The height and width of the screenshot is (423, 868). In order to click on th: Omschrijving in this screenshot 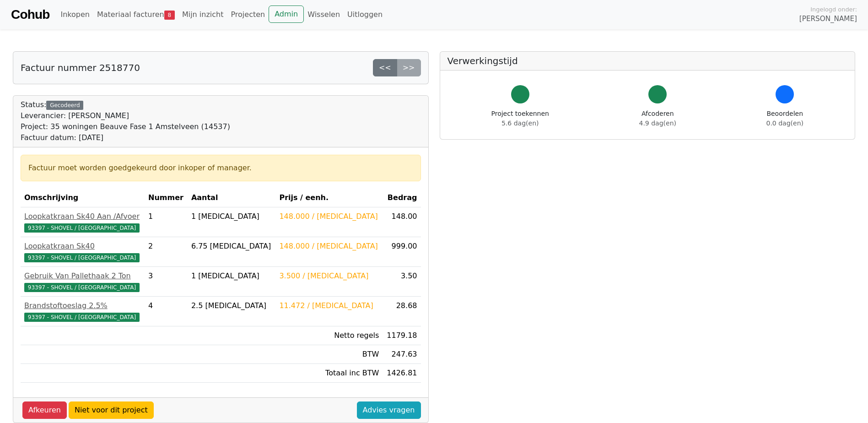, I will do `click(82, 198)`.